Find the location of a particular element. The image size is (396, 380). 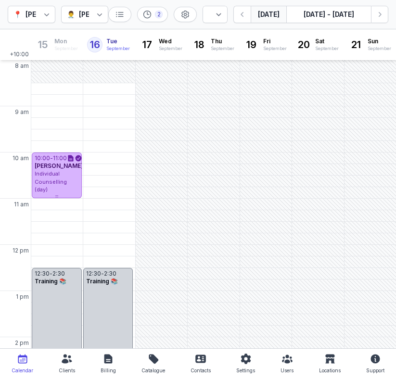

div: 20 is located at coordinates (303, 45).